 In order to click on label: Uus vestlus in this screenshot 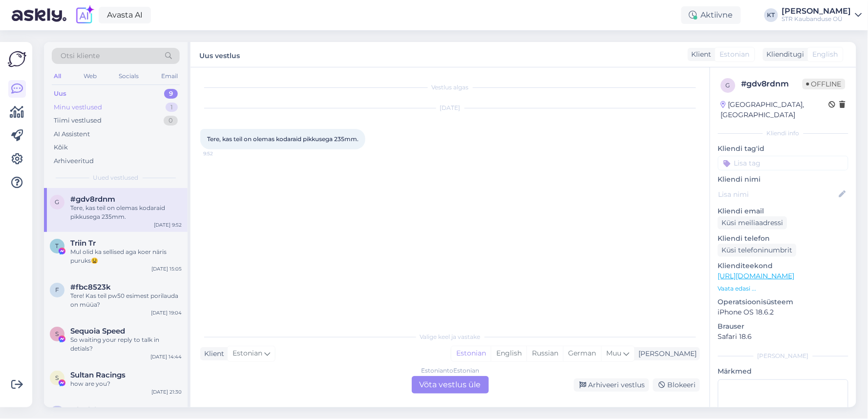, I will do `click(219, 54)`.